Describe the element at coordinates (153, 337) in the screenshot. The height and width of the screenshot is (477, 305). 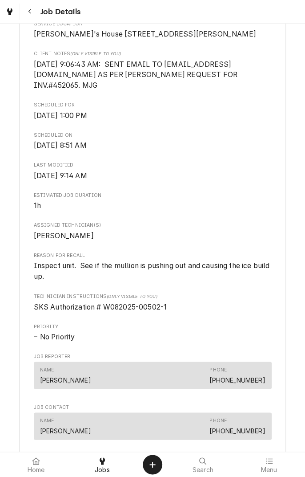
I see `div: No Priority` at that location.